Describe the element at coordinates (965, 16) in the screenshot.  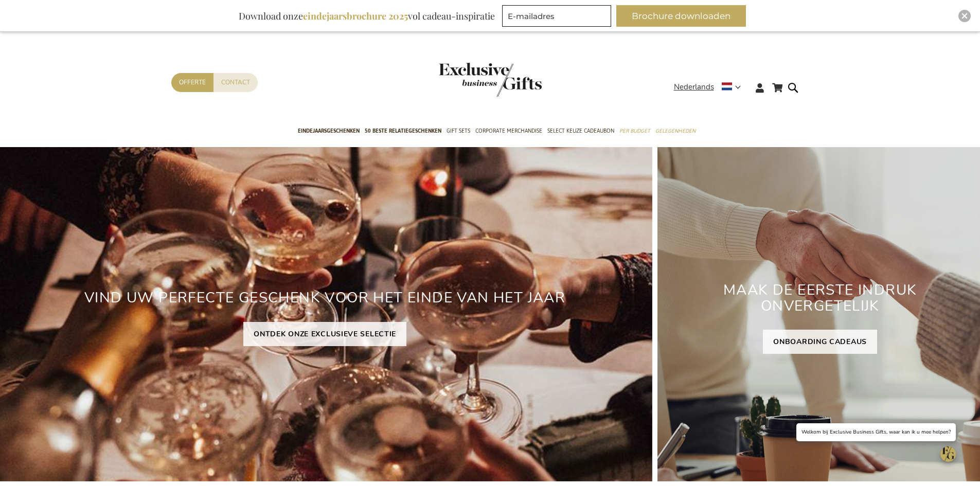
I see `div: Close` at that location.